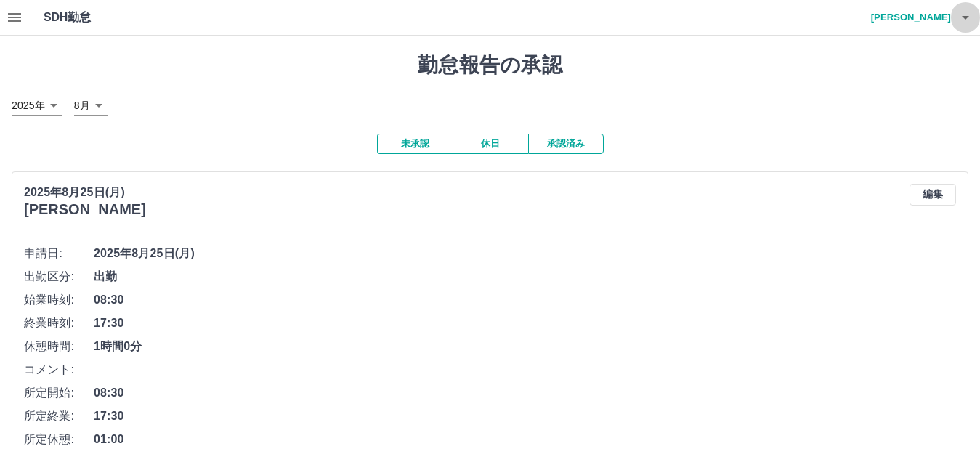 The width and height of the screenshot is (980, 454). Describe the element at coordinates (59, 440) in the screenshot. I see `span: 所定休憩:` at that location.